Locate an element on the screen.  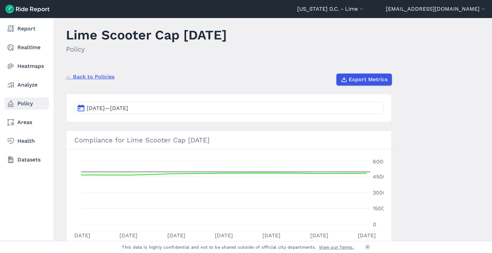
tspan: 1500 is located at coordinates (379, 209).